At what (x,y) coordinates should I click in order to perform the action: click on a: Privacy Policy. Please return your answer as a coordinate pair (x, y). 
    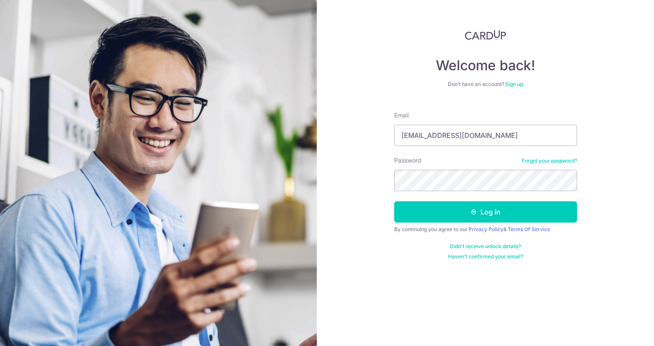
    Looking at the image, I should click on (486, 229).